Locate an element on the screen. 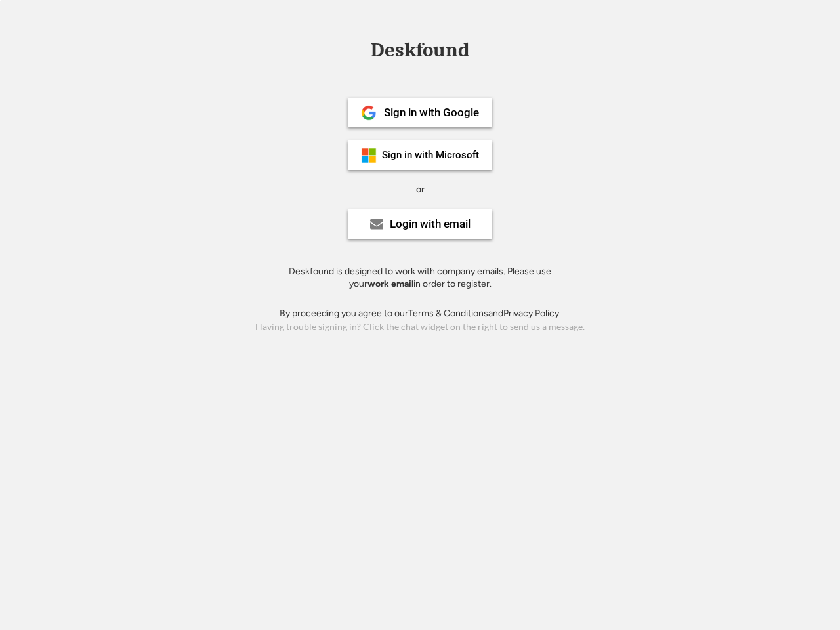  div: Sign in with Google is located at coordinates (431, 112).